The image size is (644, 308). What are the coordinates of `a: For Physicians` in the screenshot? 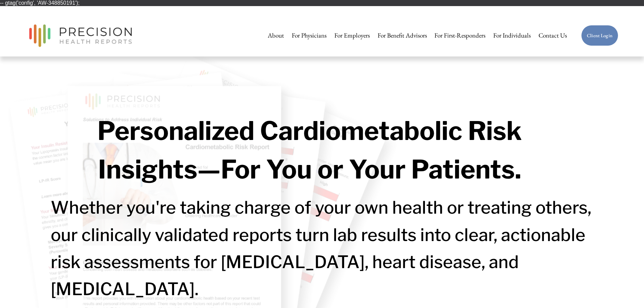 It's located at (309, 36).